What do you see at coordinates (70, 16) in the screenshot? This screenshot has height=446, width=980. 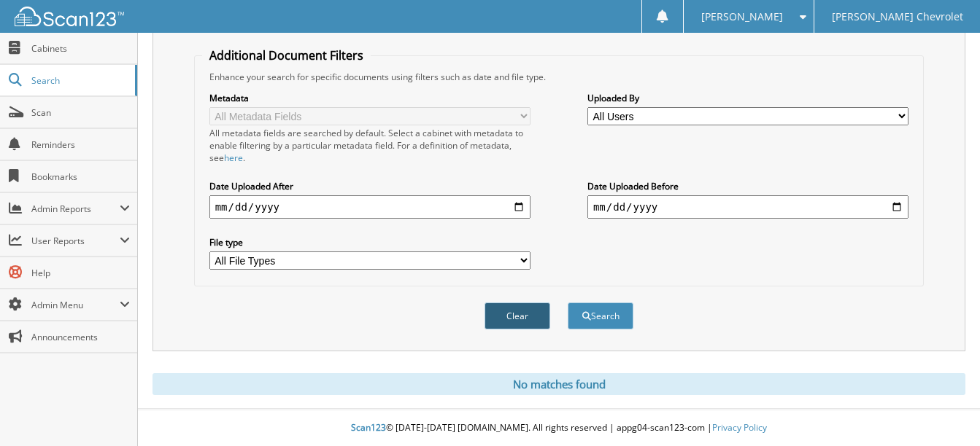 I see `img: scan123-logo-white.svg` at bounding box center [70, 16].